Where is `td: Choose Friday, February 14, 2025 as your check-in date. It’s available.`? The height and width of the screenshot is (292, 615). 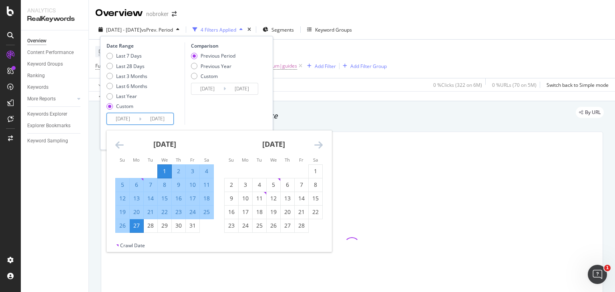 td: Choose Friday, February 14, 2025 as your check-in date. It’s available. is located at coordinates (302, 199).